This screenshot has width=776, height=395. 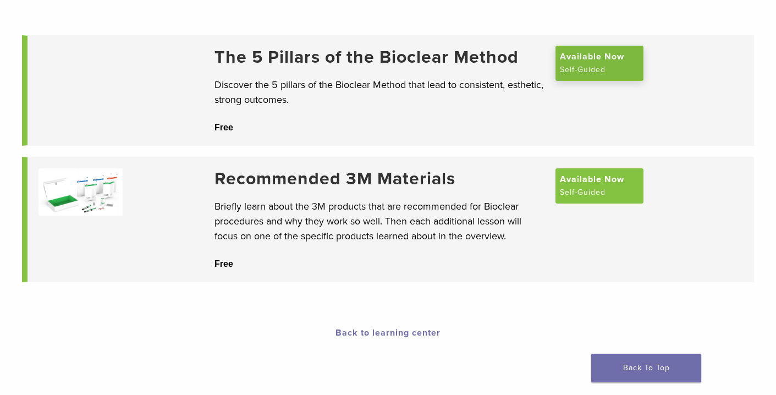 I want to click on h3: Recommended 3M Materials, so click(x=380, y=179).